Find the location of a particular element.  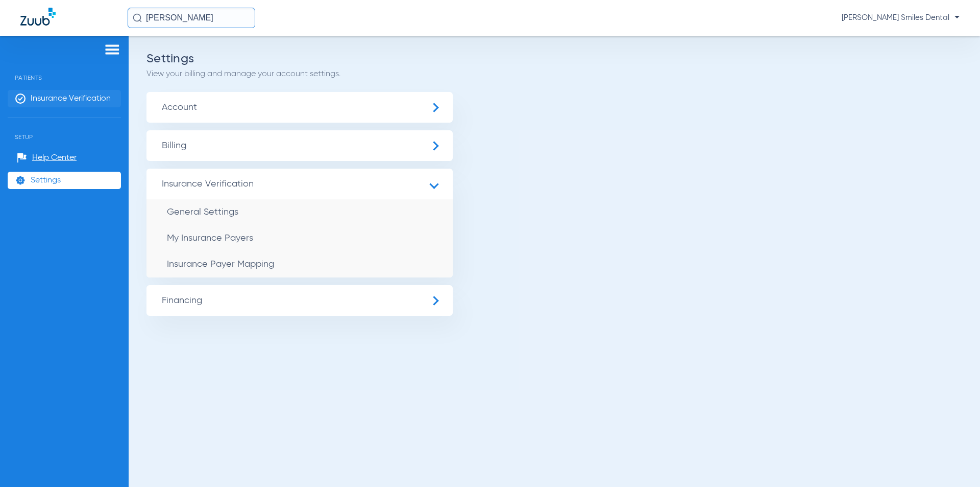

img: Zuub Logo is located at coordinates (37, 17).